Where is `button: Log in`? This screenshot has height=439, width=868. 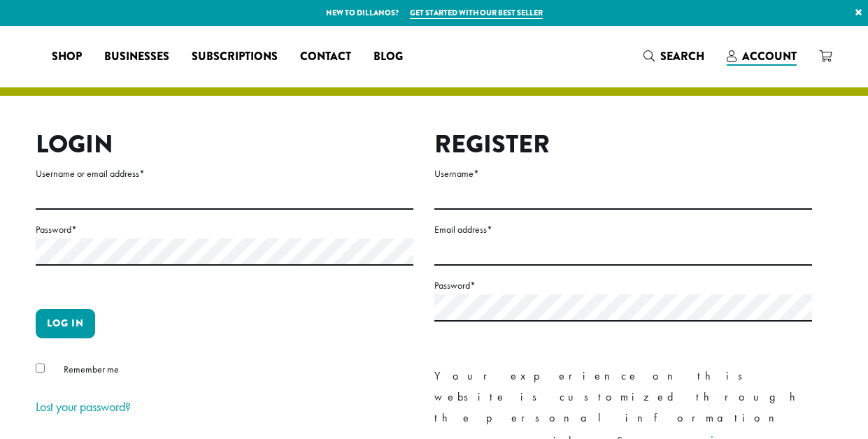
button: Log in is located at coordinates (65, 324).